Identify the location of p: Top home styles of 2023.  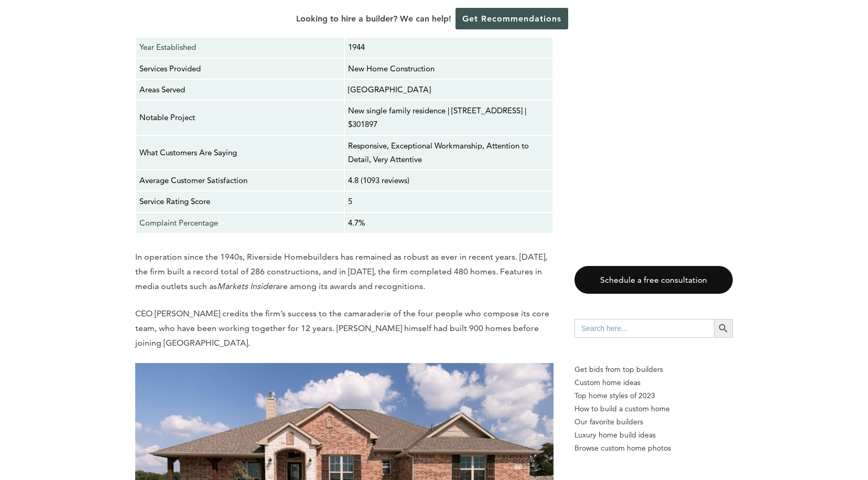
(654, 395).